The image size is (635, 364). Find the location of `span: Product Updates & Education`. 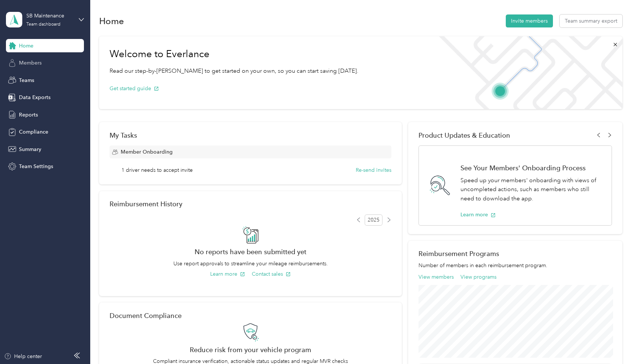

span: Product Updates & Education is located at coordinates (464, 135).